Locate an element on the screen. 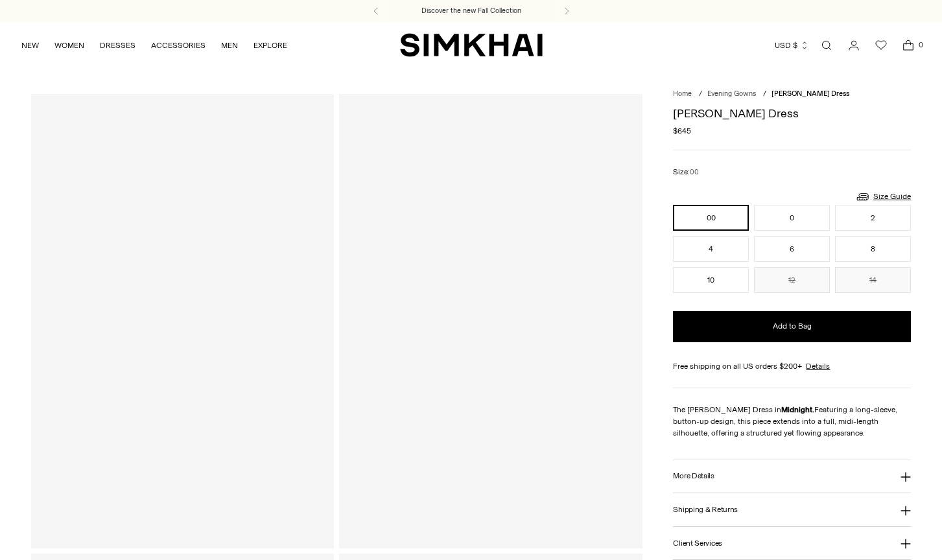  a: Open cart modal is located at coordinates (908, 46).